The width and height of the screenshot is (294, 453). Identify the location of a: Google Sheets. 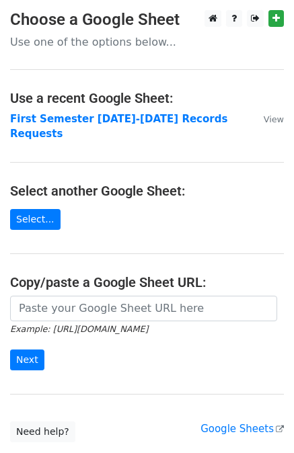
(242, 429).